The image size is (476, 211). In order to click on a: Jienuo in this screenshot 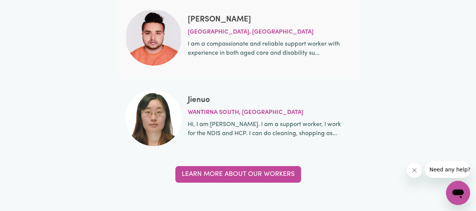, I will do `click(199, 99)`.